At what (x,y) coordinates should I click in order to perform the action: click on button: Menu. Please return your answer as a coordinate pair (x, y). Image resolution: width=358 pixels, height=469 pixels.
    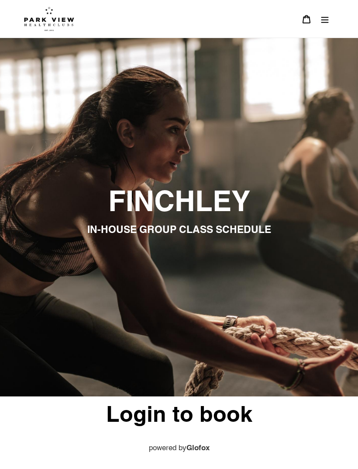
    Looking at the image, I should click on (325, 19).